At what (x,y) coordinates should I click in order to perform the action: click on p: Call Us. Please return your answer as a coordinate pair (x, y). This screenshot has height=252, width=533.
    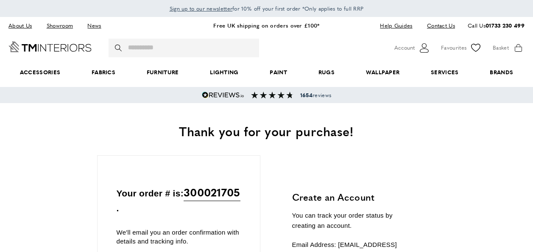
    Looking at the image, I should click on (496, 25).